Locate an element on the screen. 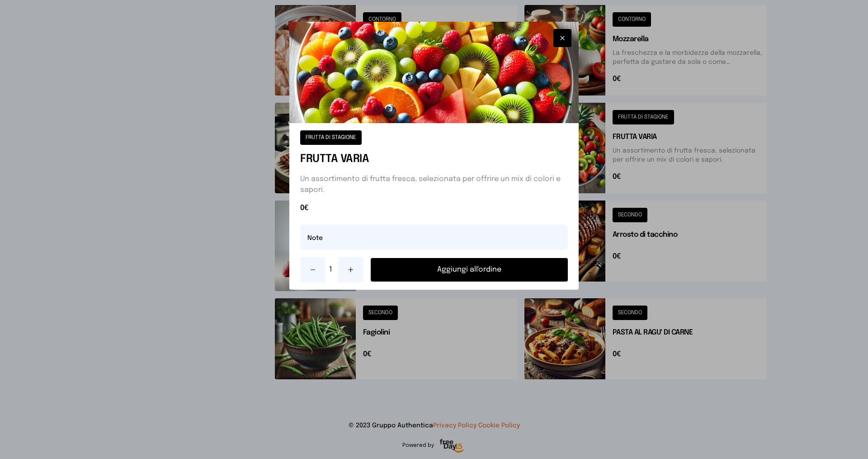 This screenshot has height=459, width=868. button: FRUTTA DI STAGIONE is located at coordinates (331, 138).